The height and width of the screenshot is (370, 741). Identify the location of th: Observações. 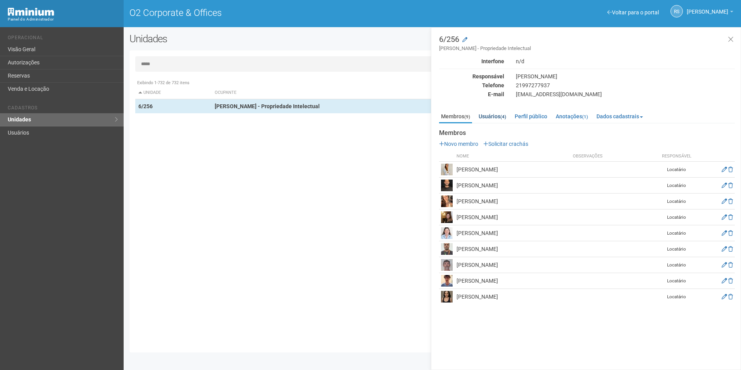
(614, 156).